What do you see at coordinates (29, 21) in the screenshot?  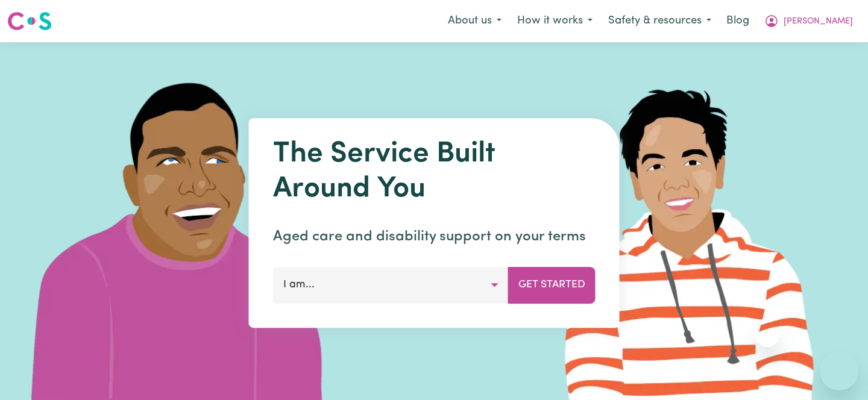 I see `img: Careseekers logo` at bounding box center [29, 21].